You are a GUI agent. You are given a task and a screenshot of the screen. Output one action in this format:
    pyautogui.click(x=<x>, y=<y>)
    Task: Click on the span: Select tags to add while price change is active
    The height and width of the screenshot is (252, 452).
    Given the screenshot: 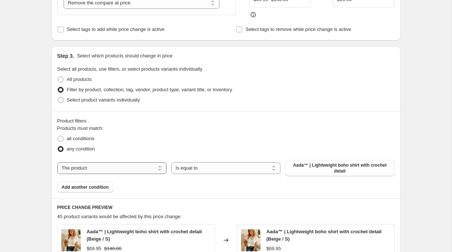 What is the action you would take?
    pyautogui.click(x=116, y=29)
    